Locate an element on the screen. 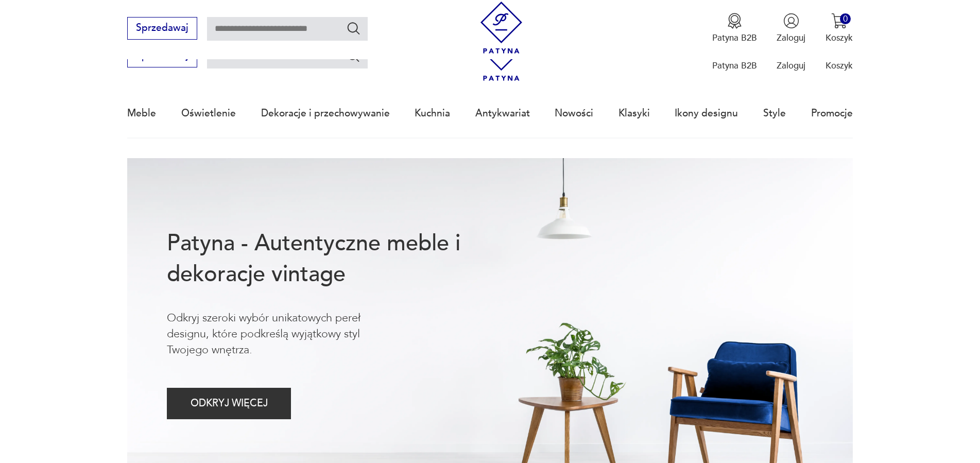 The height and width of the screenshot is (463, 980). a: Dekoracje i przechowywanie is located at coordinates (326, 113).